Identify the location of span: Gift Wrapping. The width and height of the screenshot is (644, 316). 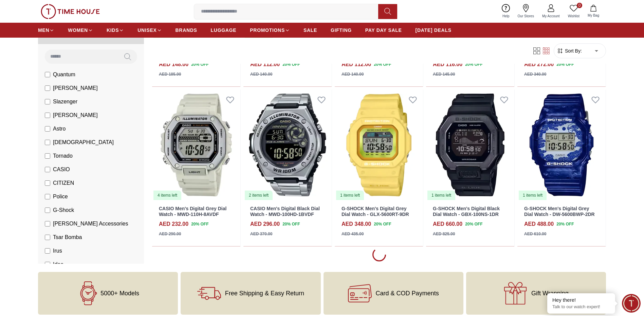
(550, 293).